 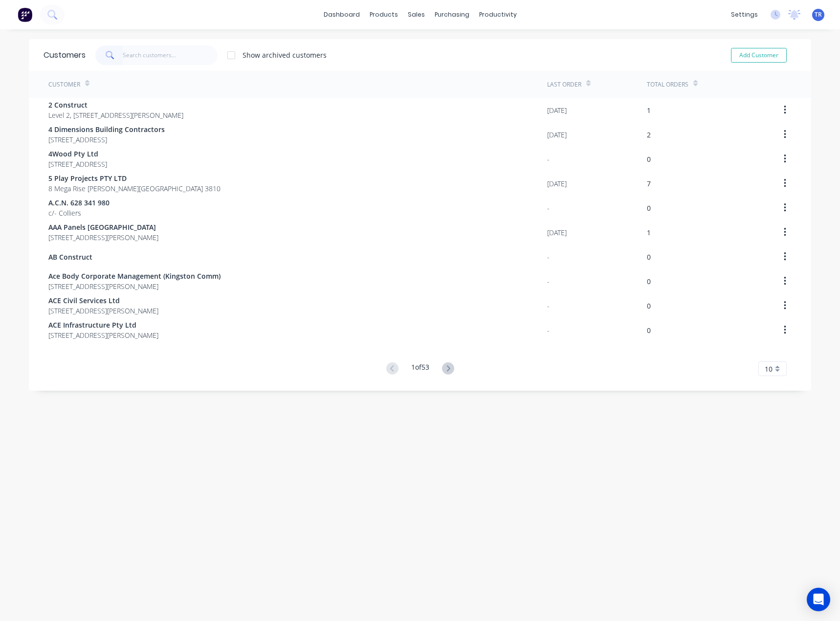 What do you see at coordinates (170, 55) in the screenshot?
I see `input: Search customers...` at bounding box center [170, 55].